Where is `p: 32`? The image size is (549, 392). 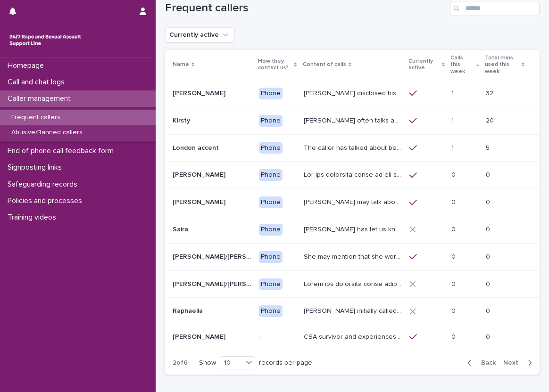 p: 32 is located at coordinates (490, 92).